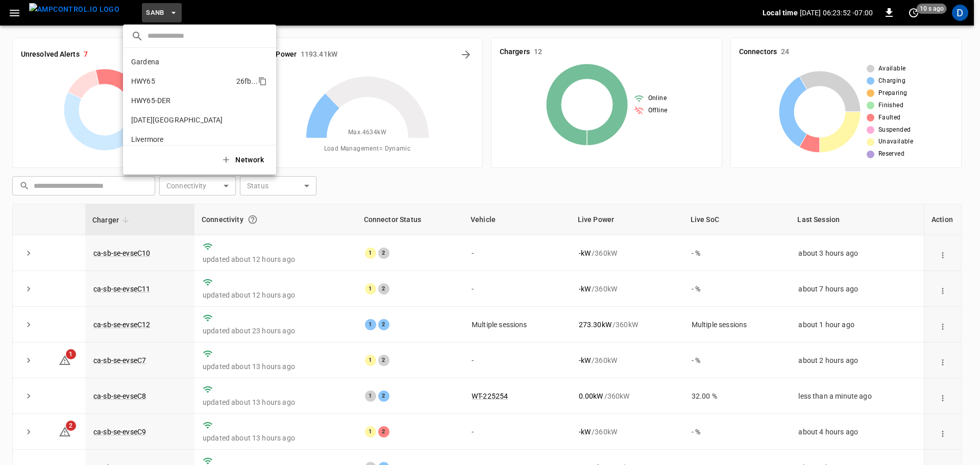  I want to click on div: copy, so click(262, 81).